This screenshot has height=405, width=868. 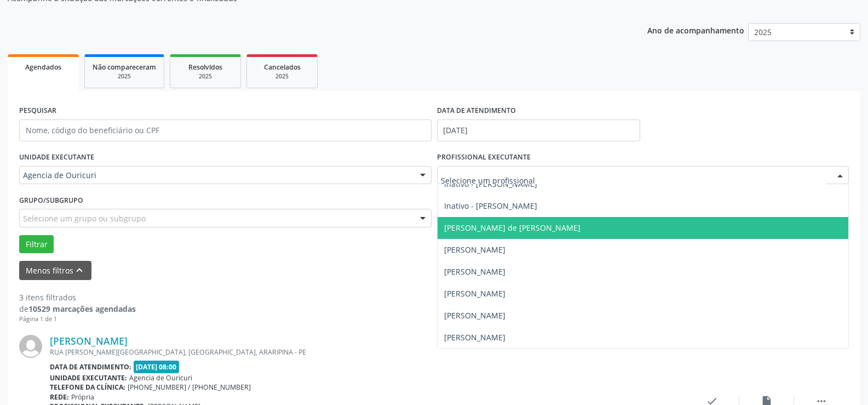 What do you see at coordinates (477, 111) in the screenshot?
I see `label: DATA DE ATENDIMENTO` at bounding box center [477, 111].